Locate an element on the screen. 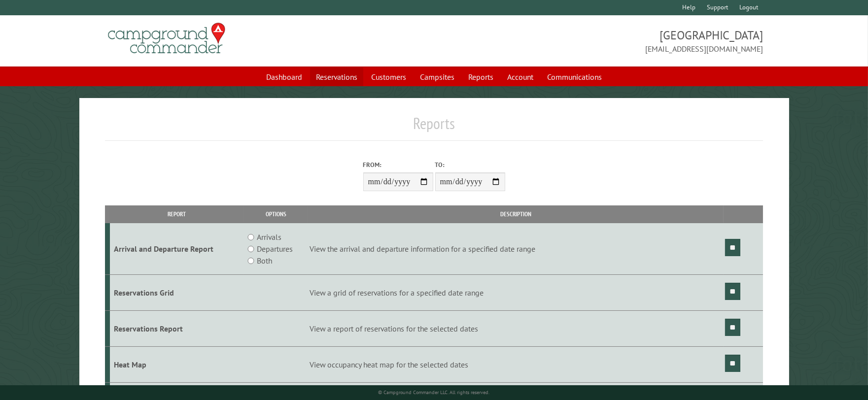 This screenshot has height=400, width=868. td: View a report of reservations for the selected dates is located at coordinates (516, 328).